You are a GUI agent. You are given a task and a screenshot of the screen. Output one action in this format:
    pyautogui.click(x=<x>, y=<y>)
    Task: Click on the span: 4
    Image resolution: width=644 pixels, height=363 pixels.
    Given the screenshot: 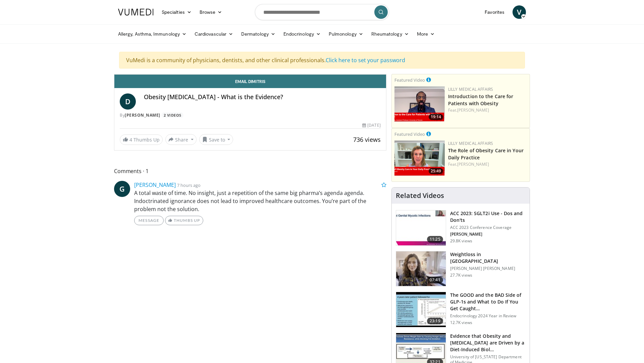 What is the action you would take?
    pyautogui.click(x=131, y=139)
    